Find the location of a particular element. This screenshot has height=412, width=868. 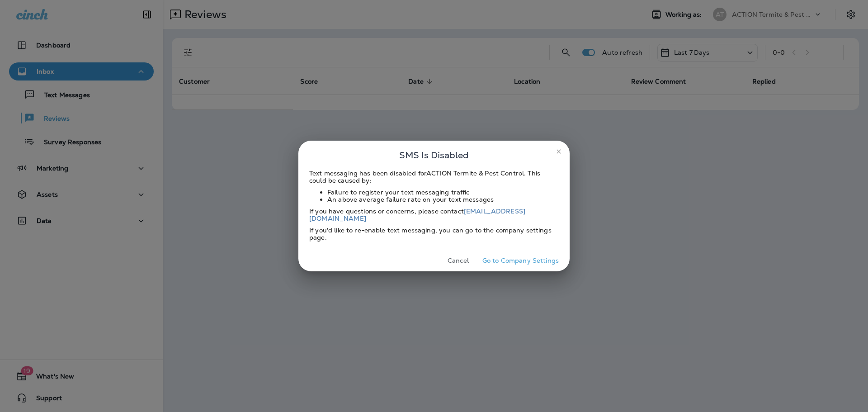

div: Text messaging has been disabled for ACTION Termite & Pest Control . This could be caused by: is located at coordinates (434, 177).